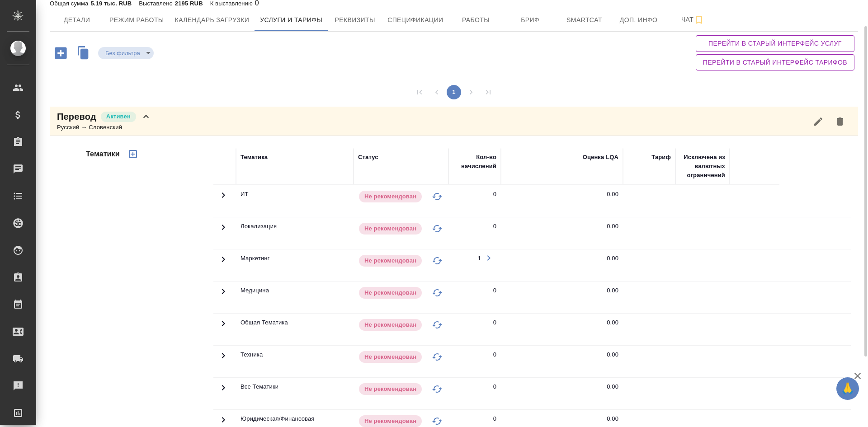 Image resolution: width=868 pixels, height=427 pixels. Describe the element at coordinates (254, 157) in the screenshot. I see `div: Тематика` at that location.